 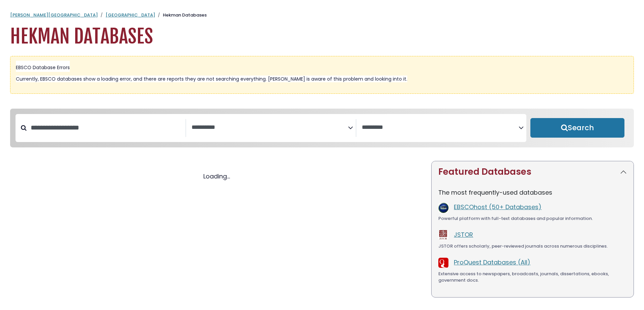 I want to click on div: Loading..., so click(x=217, y=176).